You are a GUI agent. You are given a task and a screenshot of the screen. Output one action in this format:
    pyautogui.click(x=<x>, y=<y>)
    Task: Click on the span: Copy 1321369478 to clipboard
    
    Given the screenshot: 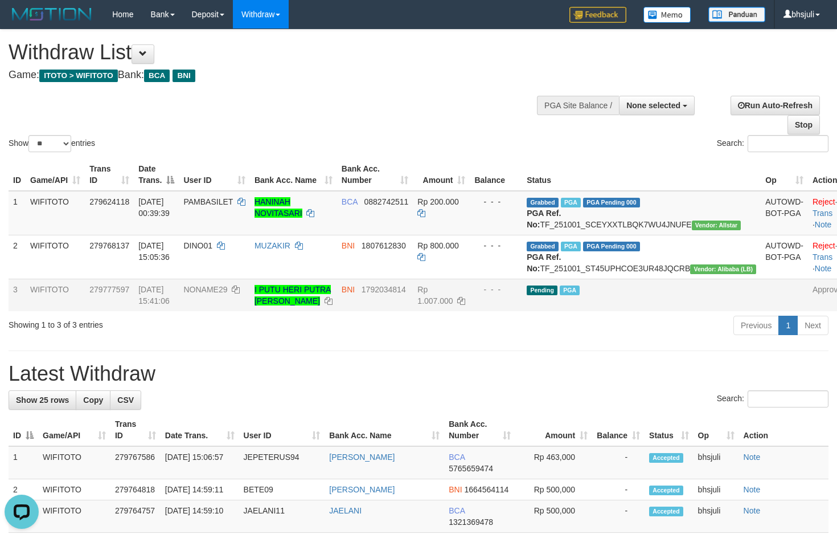 What is the action you would take?
    pyautogui.click(x=471, y=522)
    